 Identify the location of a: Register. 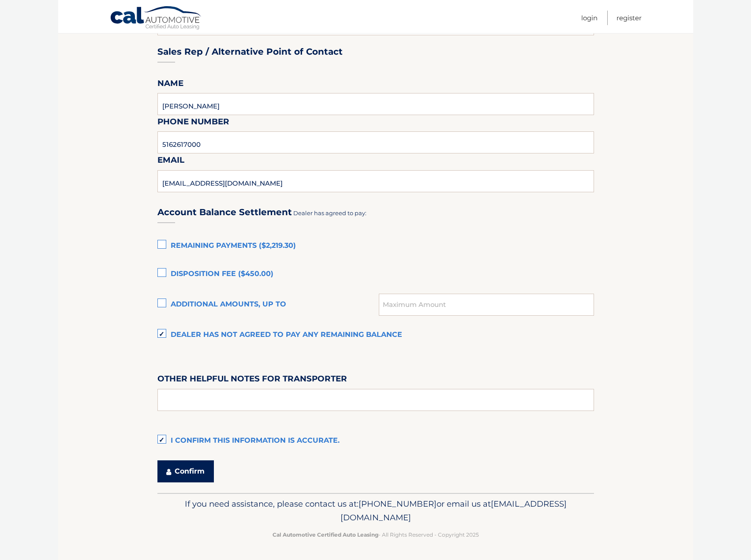
(629, 18).